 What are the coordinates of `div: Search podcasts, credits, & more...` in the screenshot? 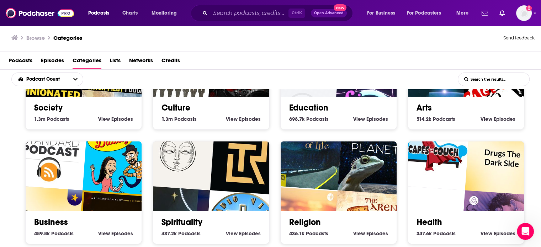 It's located at (278, 13).